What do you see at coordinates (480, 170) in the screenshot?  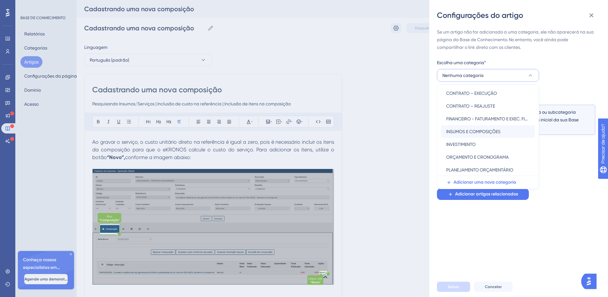 I see `font: PLANEJAMENTO ORÇAMENTÁRIO` at bounding box center [480, 170].